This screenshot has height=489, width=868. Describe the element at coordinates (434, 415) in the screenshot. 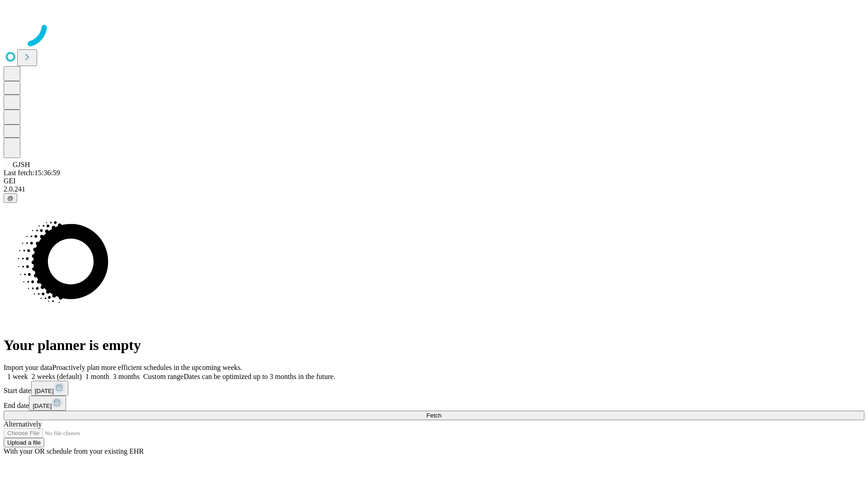

I see `span: Fetch` at that location.